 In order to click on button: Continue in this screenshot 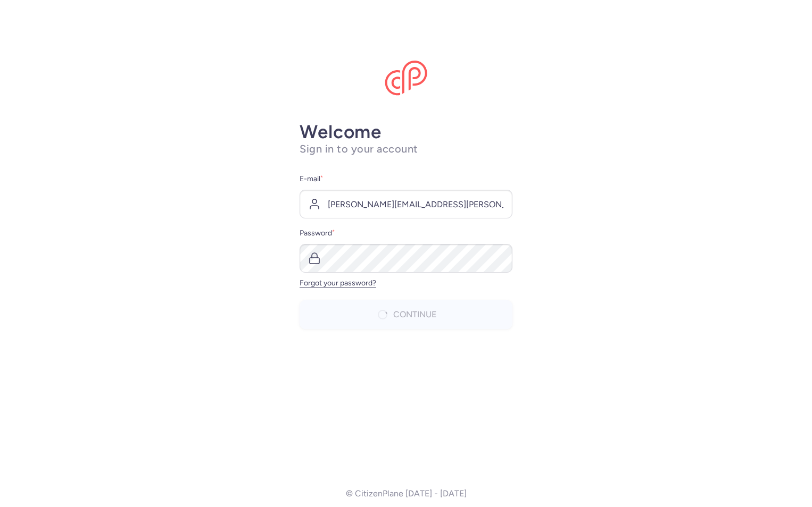, I will do `click(406, 314)`.